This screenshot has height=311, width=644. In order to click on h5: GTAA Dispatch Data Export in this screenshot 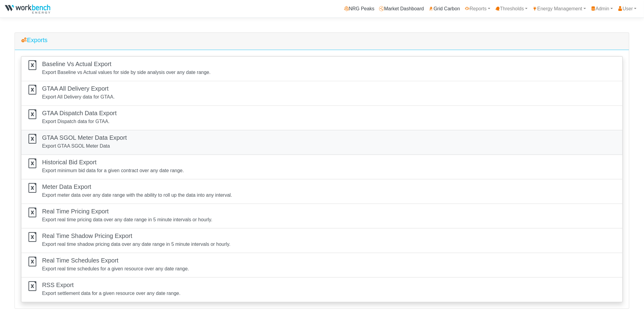, I will do `click(79, 113)`.